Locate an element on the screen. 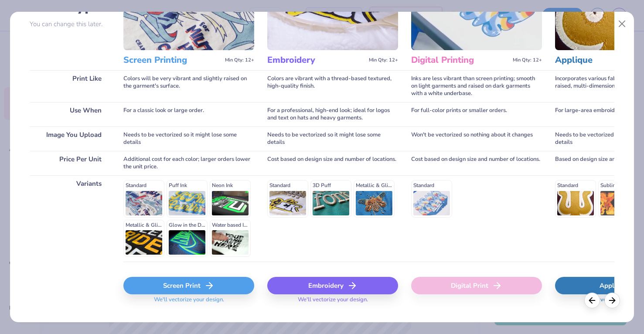  div: Screen Print is located at coordinates (189, 286).